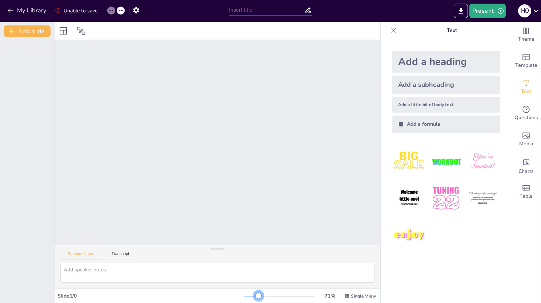  I want to click on span: Text, so click(526, 92).